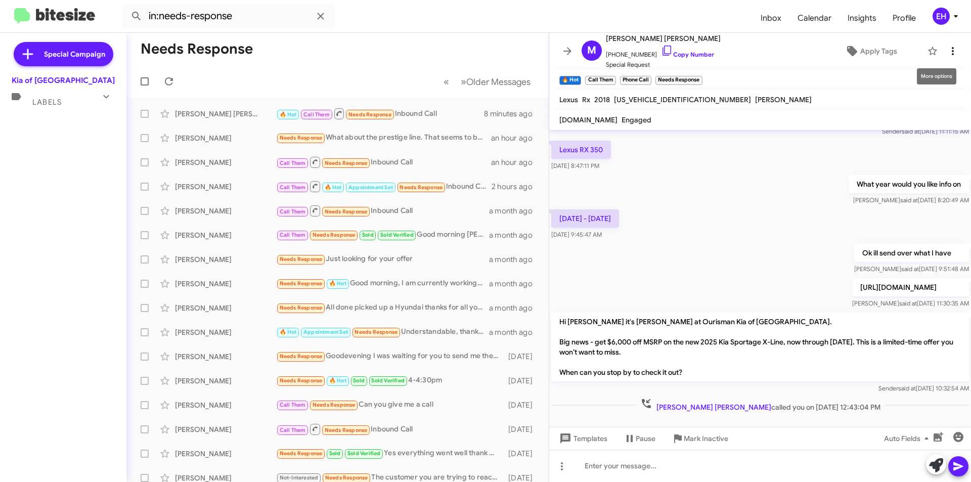 This screenshot has width=971, height=482. Describe the element at coordinates (942, 16) in the screenshot. I see `button: EH` at that location.